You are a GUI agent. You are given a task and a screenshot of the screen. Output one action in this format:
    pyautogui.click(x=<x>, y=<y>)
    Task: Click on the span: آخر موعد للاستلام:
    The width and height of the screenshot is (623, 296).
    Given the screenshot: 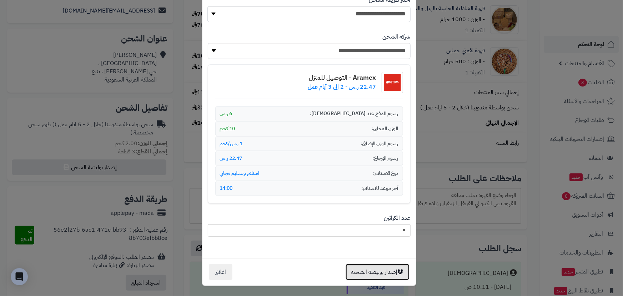 What is the action you would take?
    pyautogui.click(x=380, y=188)
    